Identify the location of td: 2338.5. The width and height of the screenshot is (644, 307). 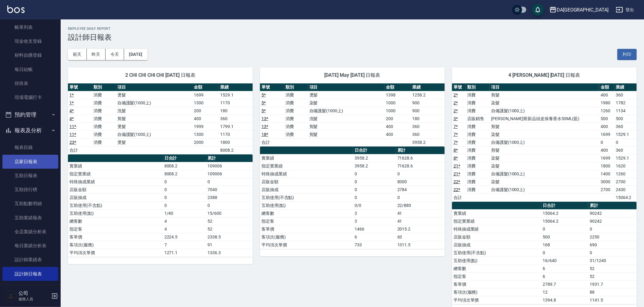
(229, 237).